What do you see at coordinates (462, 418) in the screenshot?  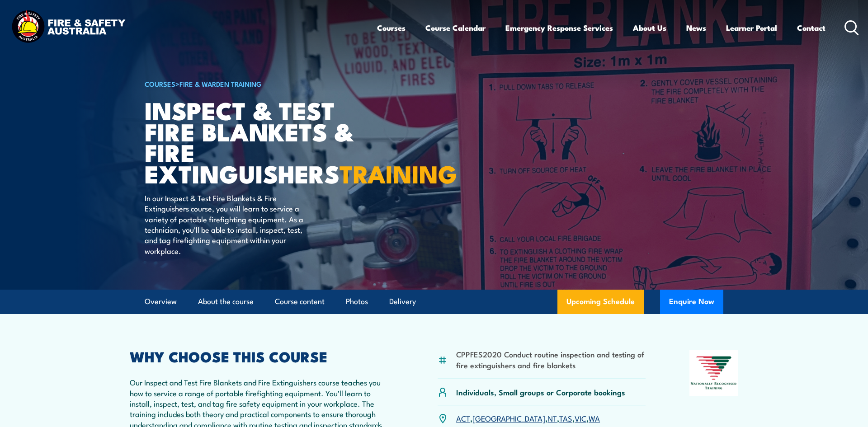 I see `a: ACT` at bounding box center [462, 418].